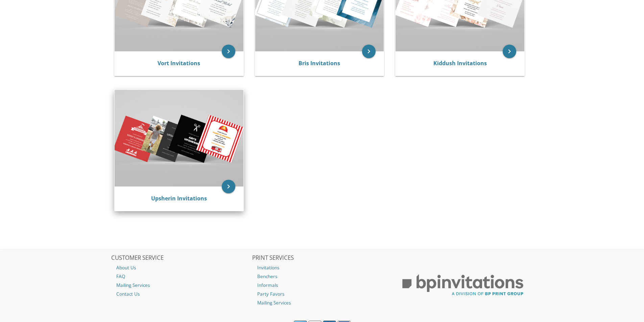  What do you see at coordinates (322, 277) in the screenshot?
I see `a: Benchers` at bounding box center [322, 277].